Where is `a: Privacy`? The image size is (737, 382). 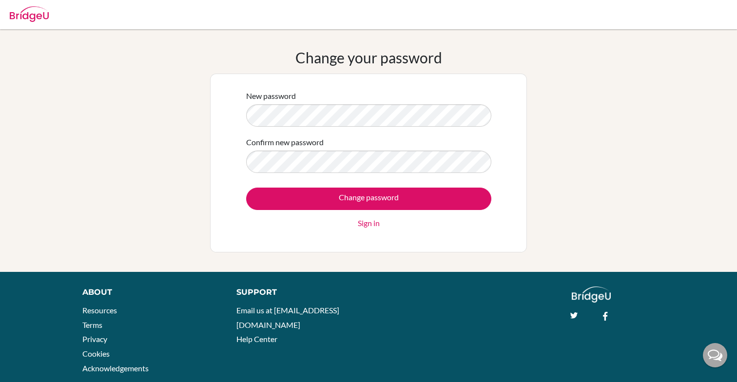 a: Privacy is located at coordinates (95, 339).